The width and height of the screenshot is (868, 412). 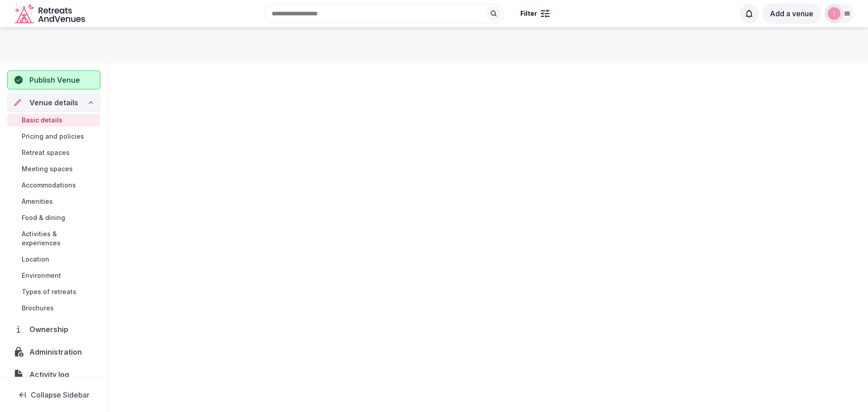 I want to click on a: Activity log, so click(x=54, y=374).